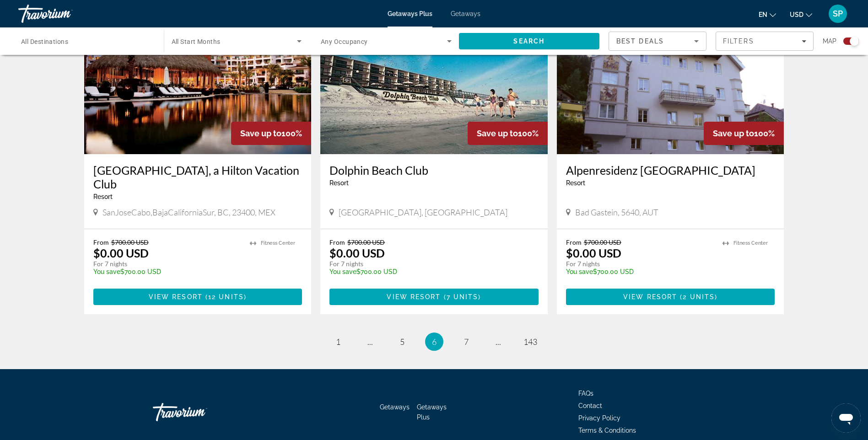  Describe the element at coordinates (226, 297) in the screenshot. I see `span: 12 units` at that location.